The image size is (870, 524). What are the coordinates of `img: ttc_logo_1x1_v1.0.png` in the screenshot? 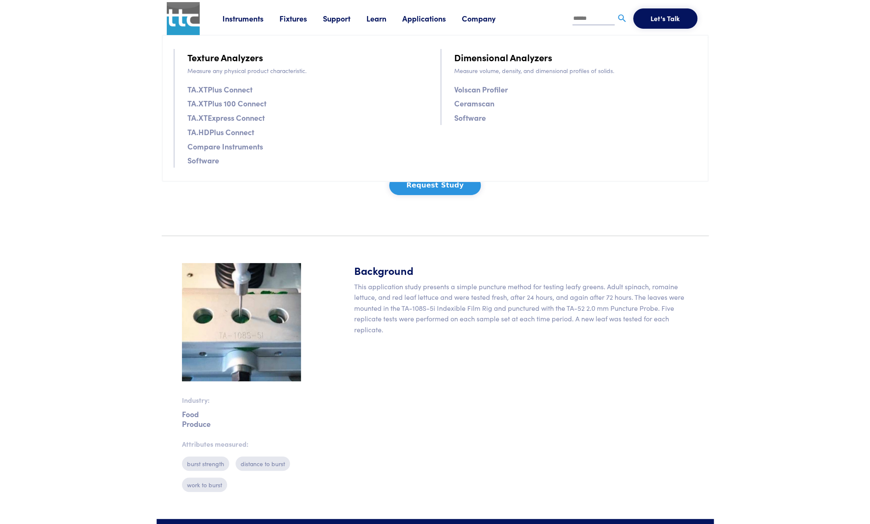 It's located at (183, 19).